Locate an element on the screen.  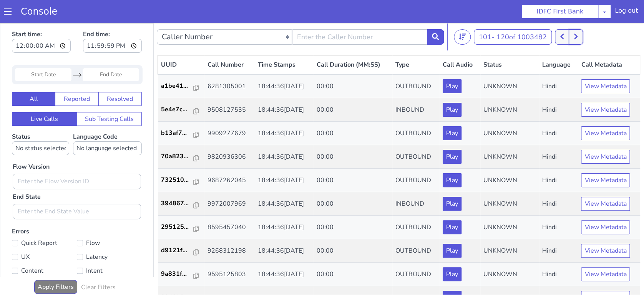
a: 8243b0... is located at coordinates (182, 274).